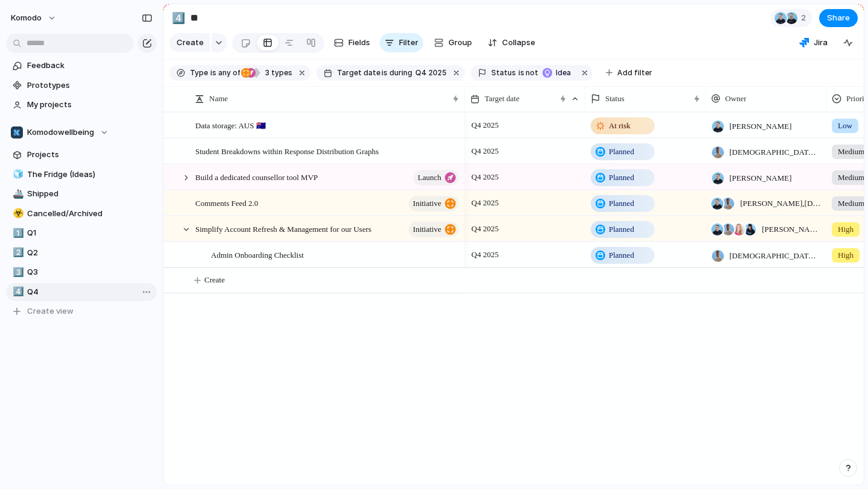  I want to click on span: Student Breakdowns within Response Distribution Graphs, so click(287, 151).